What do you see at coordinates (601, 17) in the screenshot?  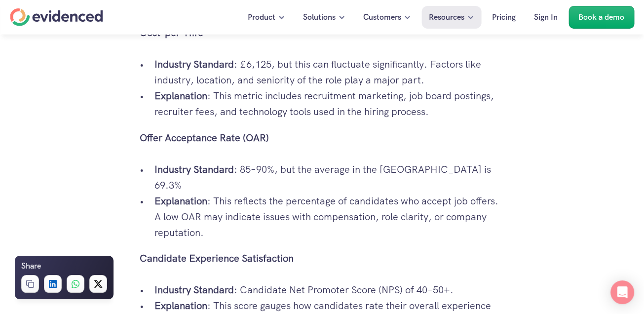 I see `a: Book a demo` at bounding box center [601, 17].